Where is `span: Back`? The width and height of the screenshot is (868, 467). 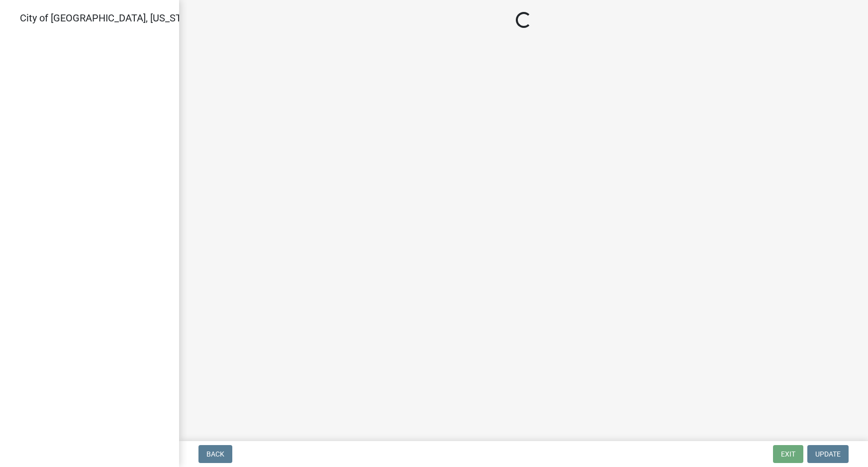 span: Back is located at coordinates (216, 454).